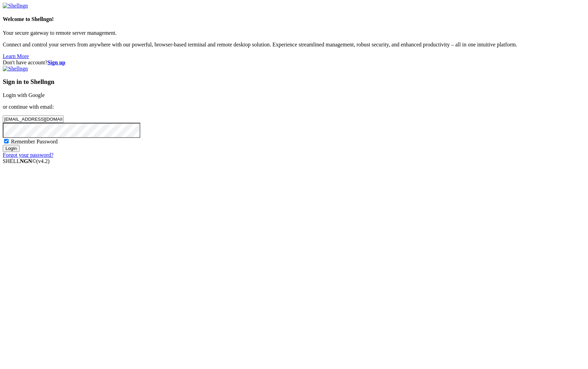 Image resolution: width=588 pixels, height=369 pixels. What do you see at coordinates (28, 155) in the screenshot?
I see `a: Forgot your password?` at bounding box center [28, 155].